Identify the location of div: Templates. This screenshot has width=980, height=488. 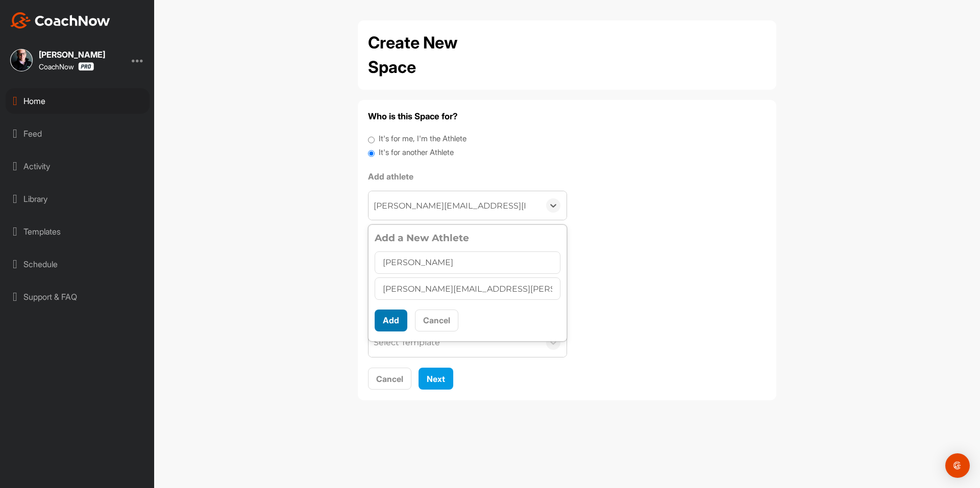
(78, 232).